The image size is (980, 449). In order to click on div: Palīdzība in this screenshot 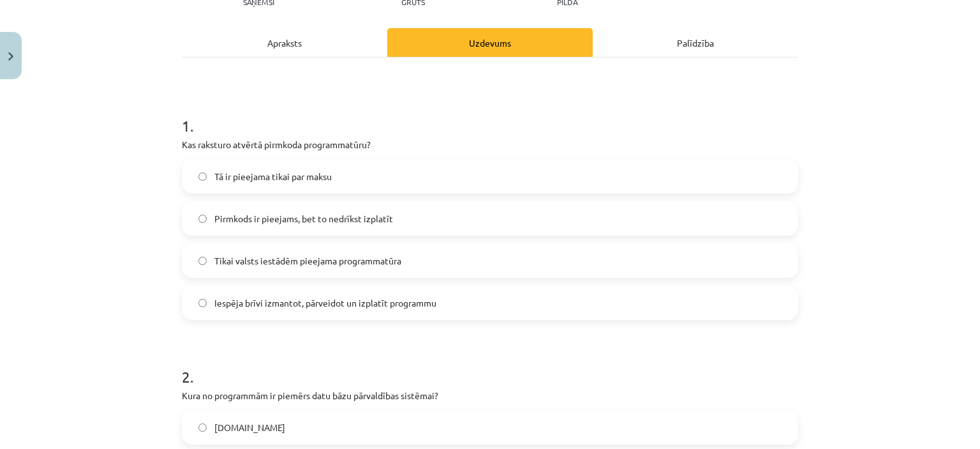, I will do `click(695, 42)`.